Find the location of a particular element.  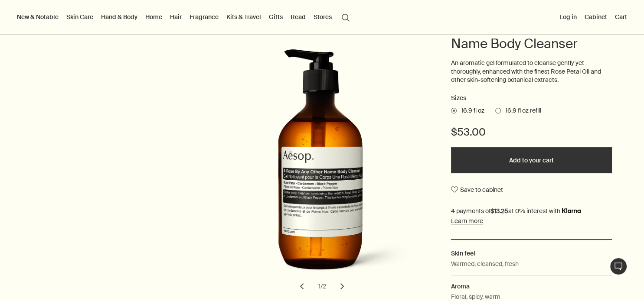

button: Cart is located at coordinates (622, 17).